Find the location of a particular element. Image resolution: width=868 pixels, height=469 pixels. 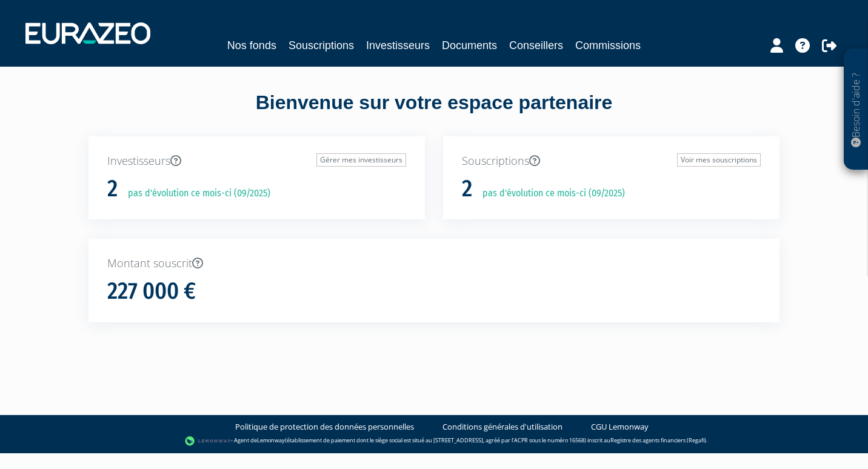

img: 1732889491-logotype_eurazeo_blanc_rvb.png is located at coordinates (88, 33).